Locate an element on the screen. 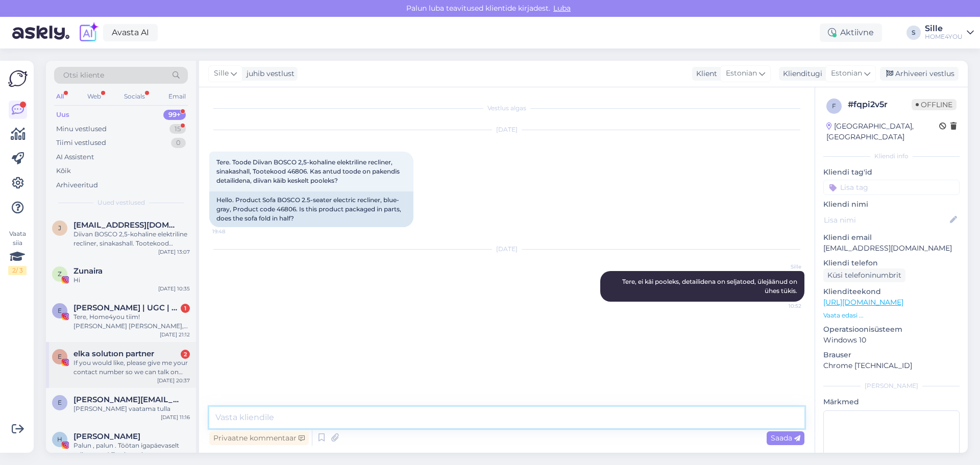 This screenshot has height=465, width=980. div: Küsi telefoninumbrit is located at coordinates (864, 275).